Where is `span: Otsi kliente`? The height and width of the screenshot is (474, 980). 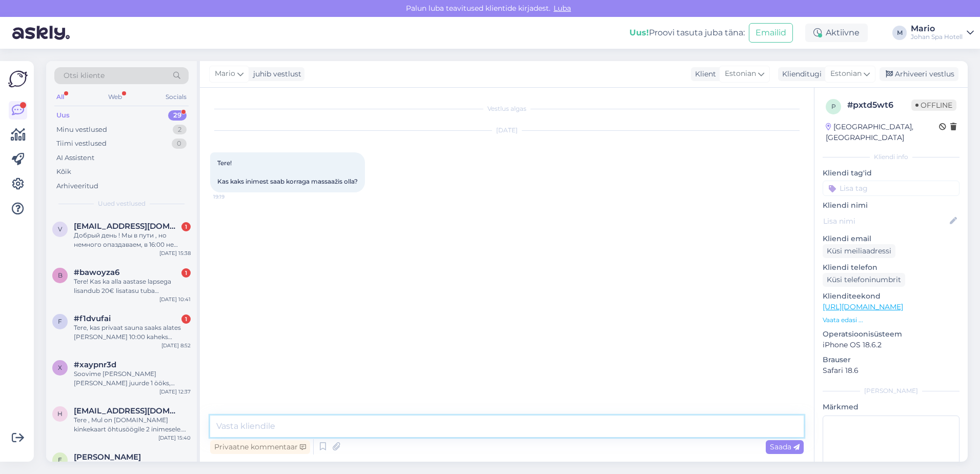
span: Otsi kliente is located at coordinates (84, 75).